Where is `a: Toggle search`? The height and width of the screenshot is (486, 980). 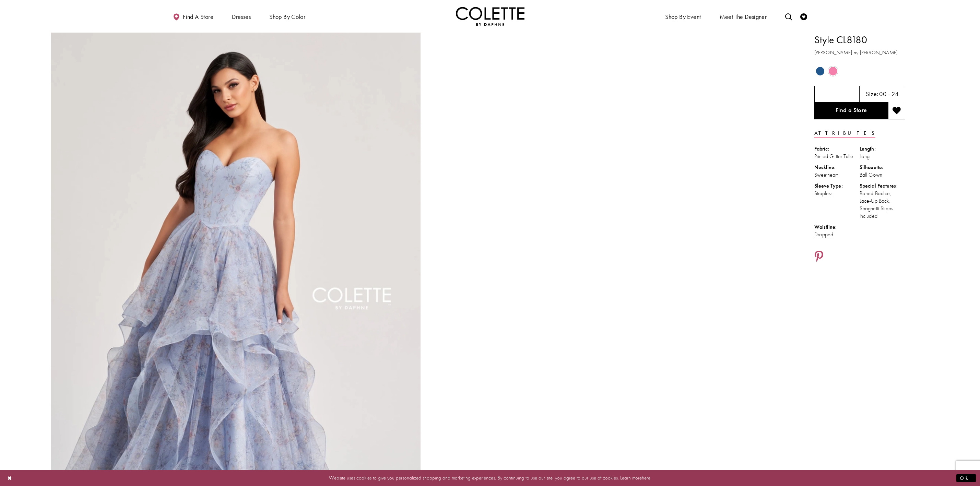 a: Toggle search is located at coordinates (789, 16).